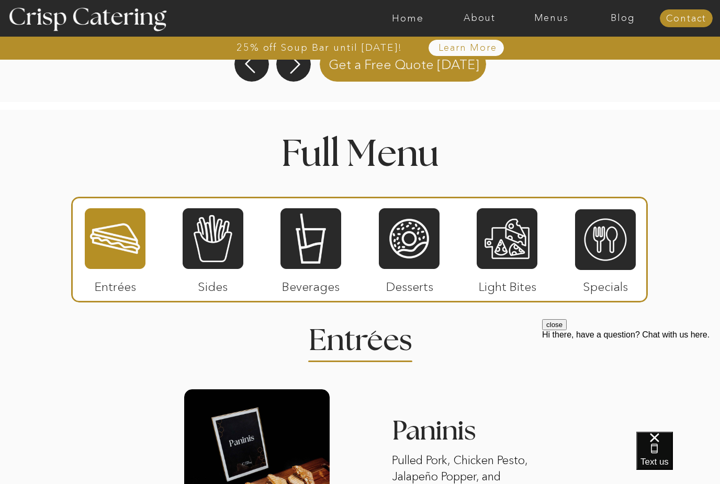 The width and height of the screenshot is (720, 484). What do you see at coordinates (18, 30) in the screenshot?
I see `span: Text us` at bounding box center [18, 30].